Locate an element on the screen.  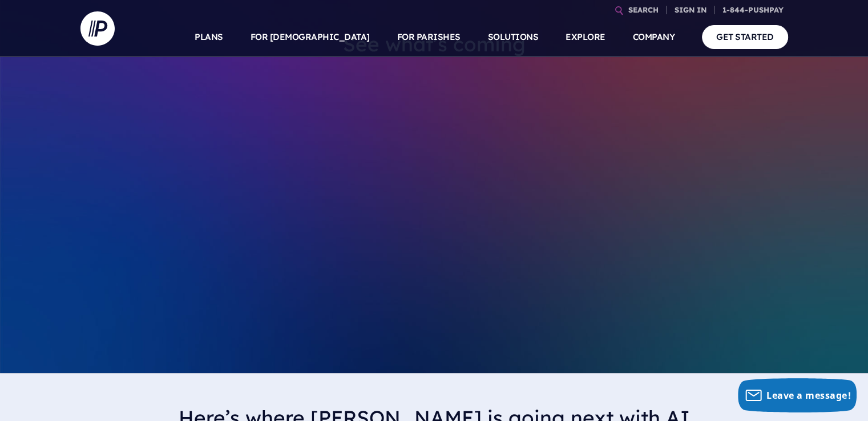
div: Vidyard media player is located at coordinates (434, 197).